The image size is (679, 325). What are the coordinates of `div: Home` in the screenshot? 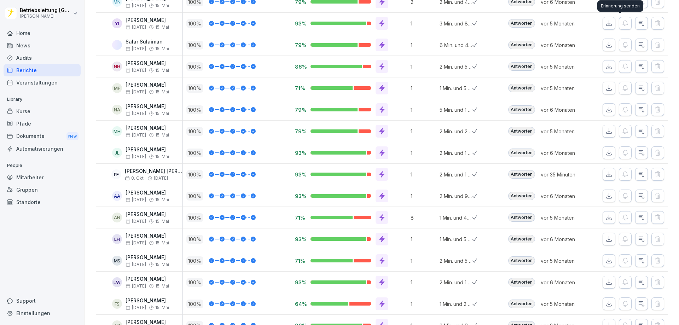 It's located at (42, 33).